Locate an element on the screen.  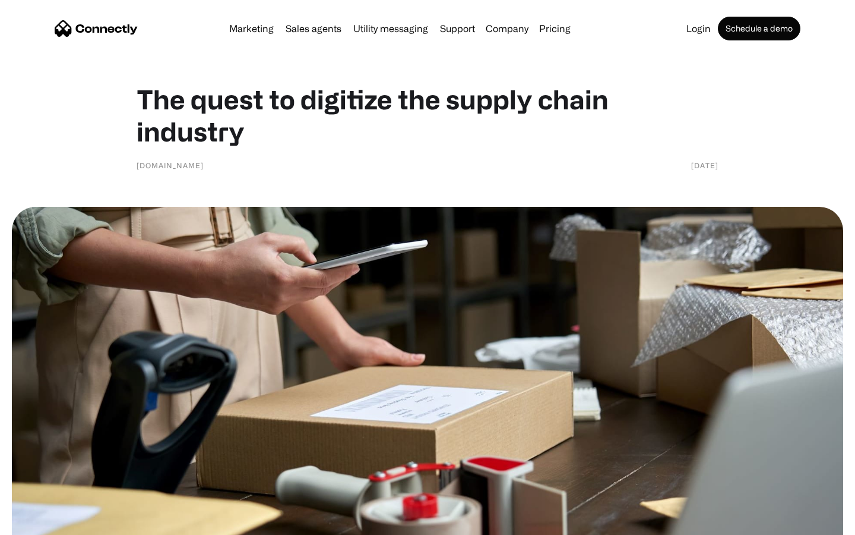
a: Marketing is located at coordinates (251, 29).